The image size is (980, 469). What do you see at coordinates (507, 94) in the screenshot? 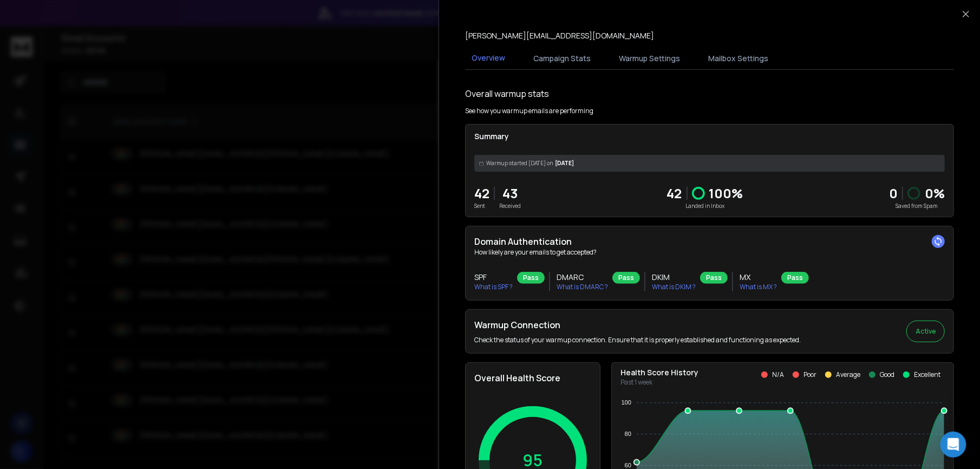
I see `h1: Overall warmup stats` at bounding box center [507, 94].